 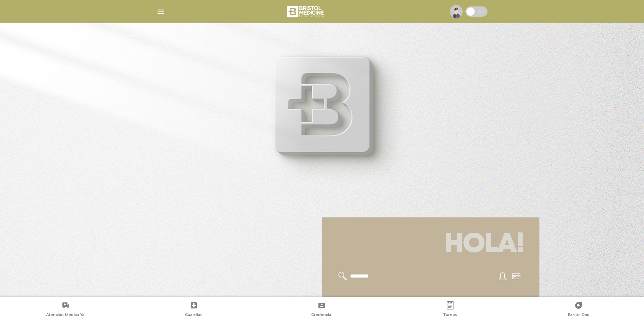 What do you see at coordinates (578, 316) in the screenshot?
I see `span: Bristol Doc` at bounding box center [578, 316].